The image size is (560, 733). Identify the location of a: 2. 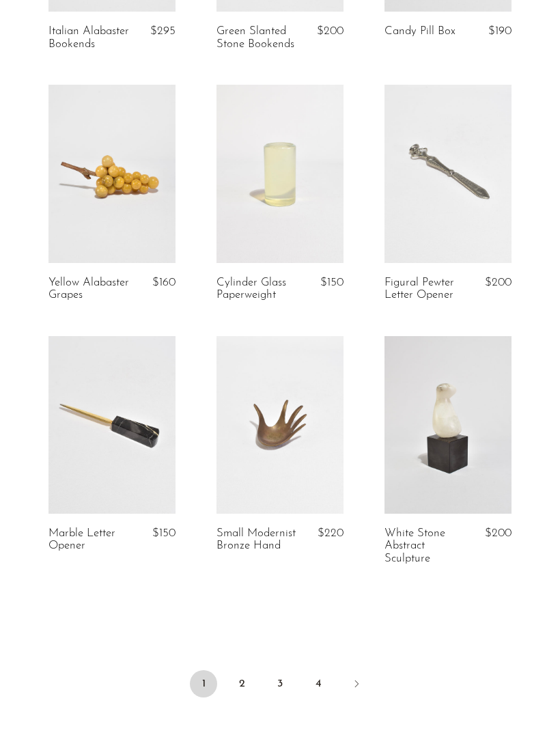
(242, 684).